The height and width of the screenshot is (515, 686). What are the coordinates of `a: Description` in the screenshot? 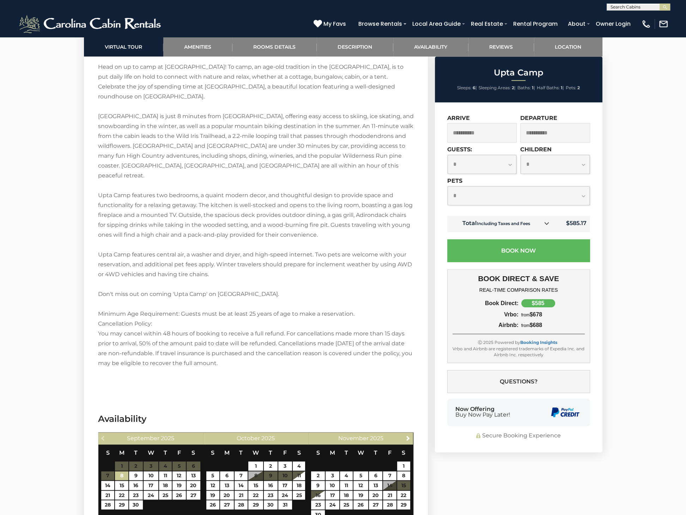 It's located at (355, 47).